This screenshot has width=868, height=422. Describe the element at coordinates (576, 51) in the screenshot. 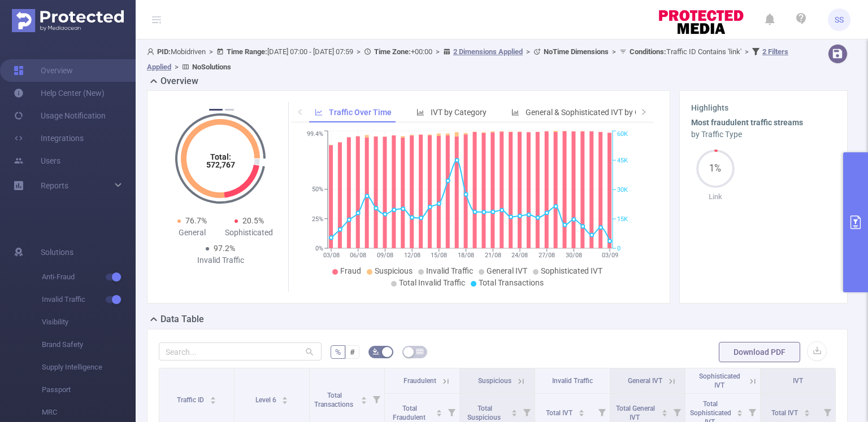

I see `b: No Time Dimensions` at that location.